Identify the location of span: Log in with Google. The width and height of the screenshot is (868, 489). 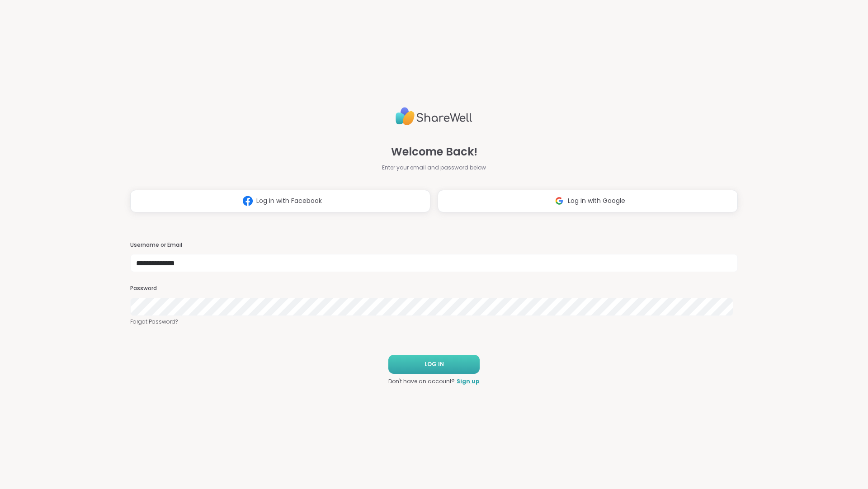
(596, 200).